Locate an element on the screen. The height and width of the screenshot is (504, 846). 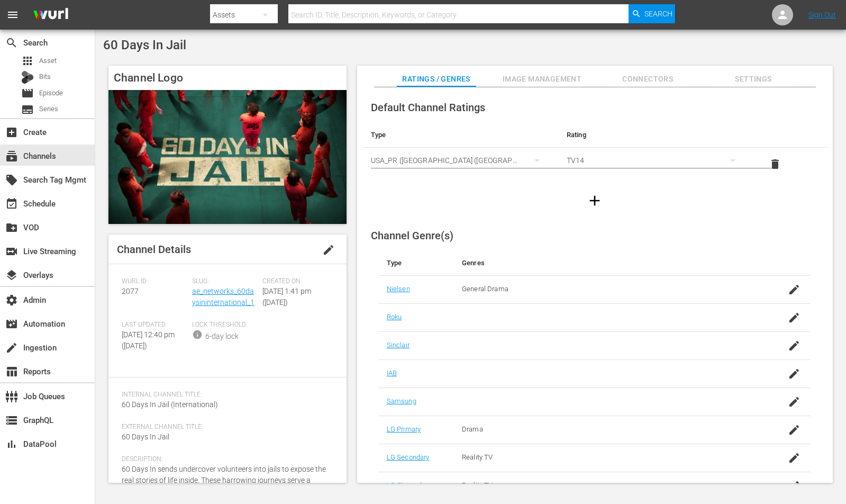
span: Lock Threshold: is located at coordinates (224, 325).